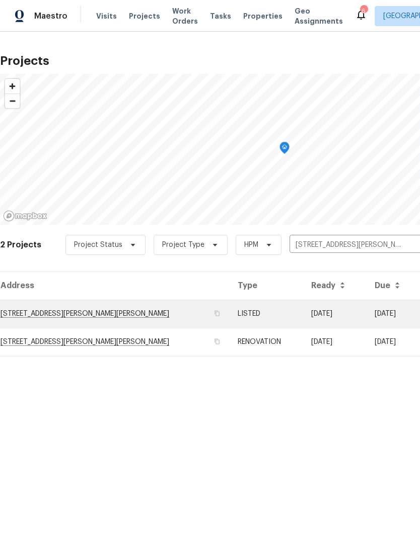 This screenshot has width=420, height=538. What do you see at coordinates (12, 86) in the screenshot?
I see `span: Zoom in` at bounding box center [12, 86].